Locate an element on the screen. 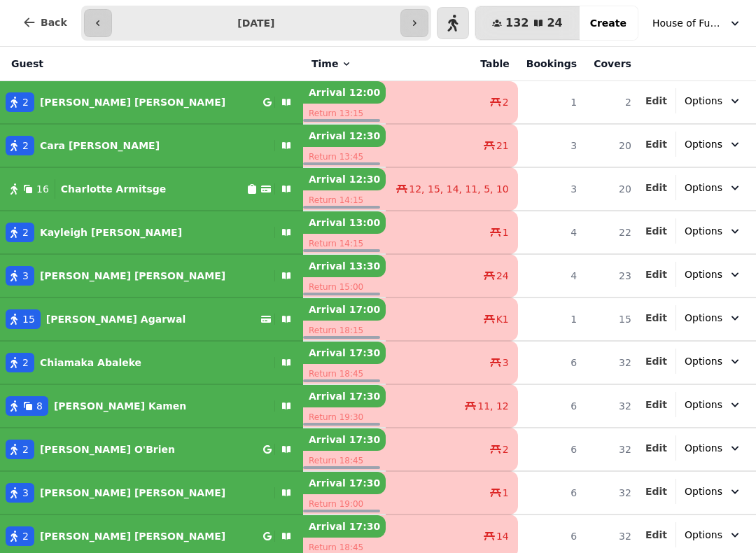 This screenshot has height=553, width=756. p: Return 13:45 is located at coordinates (344, 157).